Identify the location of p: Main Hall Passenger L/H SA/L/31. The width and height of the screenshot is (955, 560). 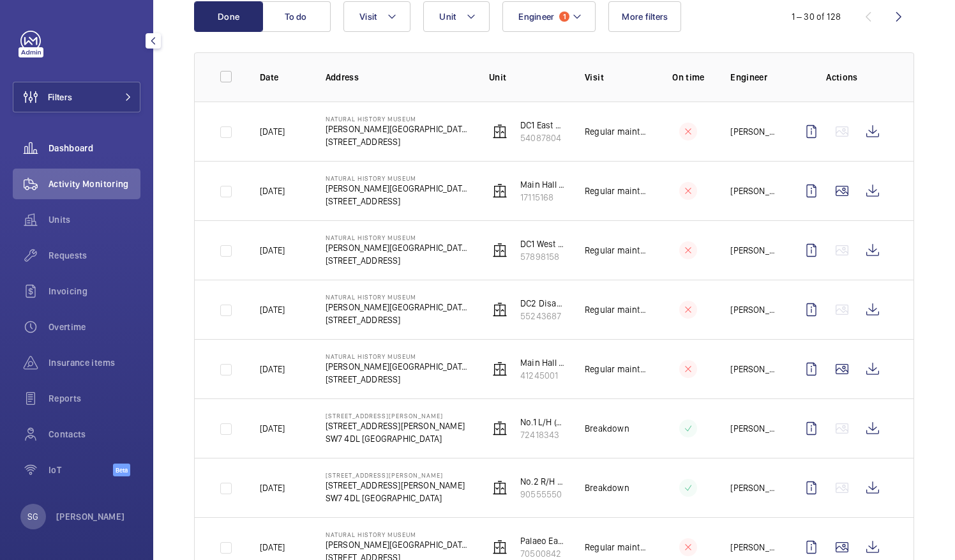
(542, 184).